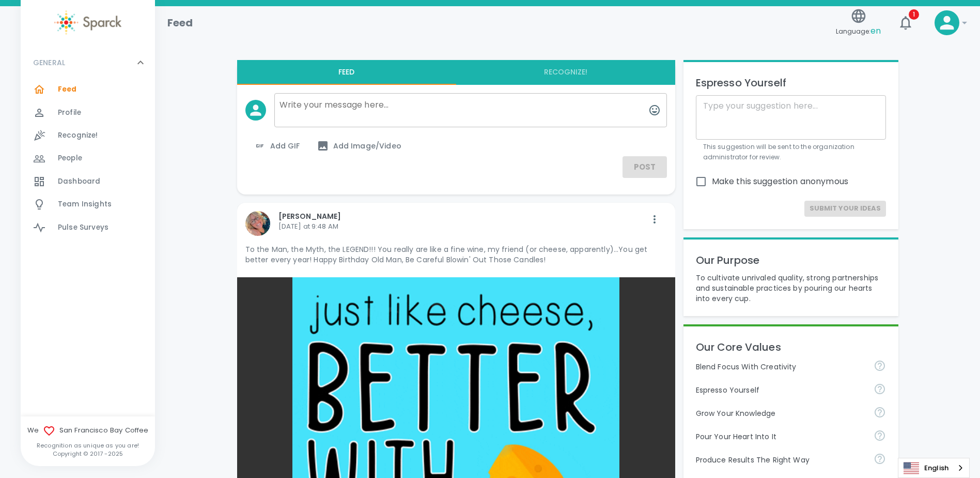 The height and width of the screenshot is (478, 980). What do you see at coordinates (880, 366) in the screenshot?
I see `svg: Achieve goals today and innovate for tomorrow` at bounding box center [880, 366].